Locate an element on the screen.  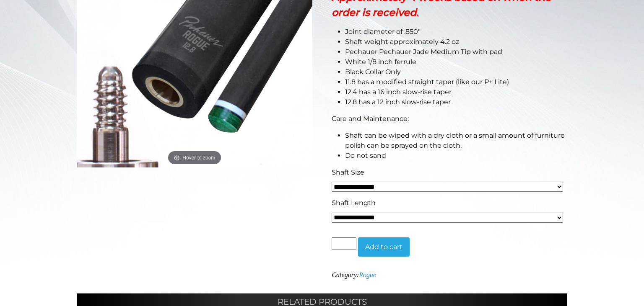
li: 12.8 has a 12 inch slow-rise taper is located at coordinates (456, 102).